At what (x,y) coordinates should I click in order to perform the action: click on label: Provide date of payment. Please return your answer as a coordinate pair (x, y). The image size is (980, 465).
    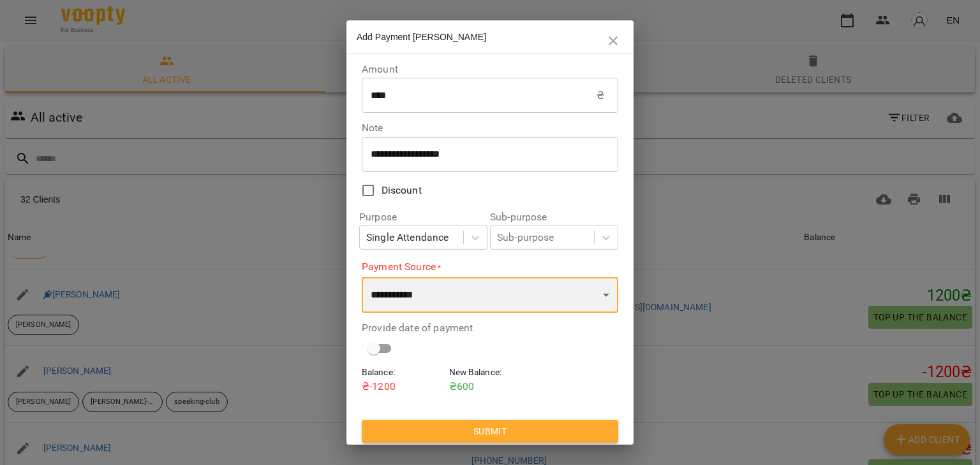
    Looking at the image, I should click on (490, 328).